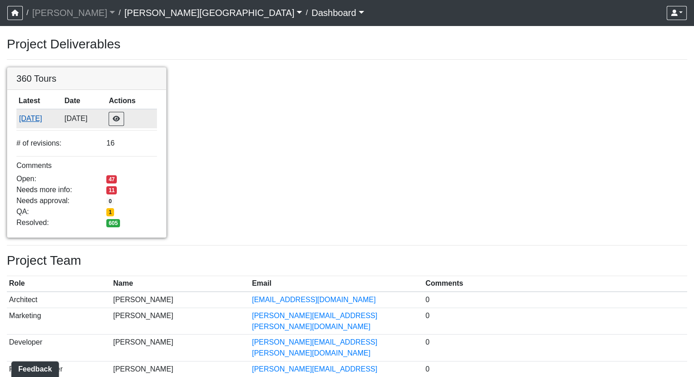  Describe the element at coordinates (59, 321) in the screenshot. I see `td: Marketing` at that location.